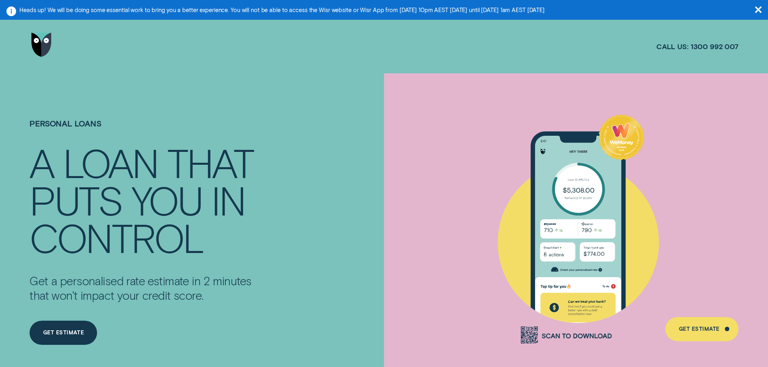  Describe the element at coordinates (146, 200) in the screenshot. I see `h4: A LOAN THAT PUTS YOU IN CONTROL` at that location.